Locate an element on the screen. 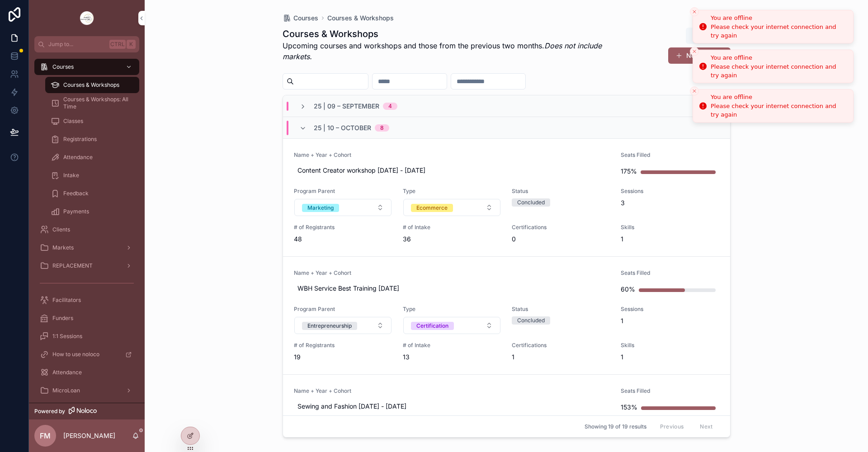  span: Powered by is located at coordinates (50, 412).